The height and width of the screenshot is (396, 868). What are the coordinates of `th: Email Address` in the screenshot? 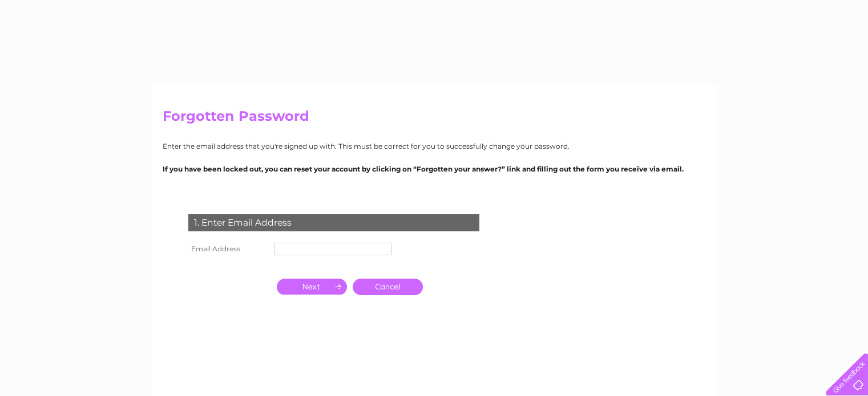 It's located at (229, 249).